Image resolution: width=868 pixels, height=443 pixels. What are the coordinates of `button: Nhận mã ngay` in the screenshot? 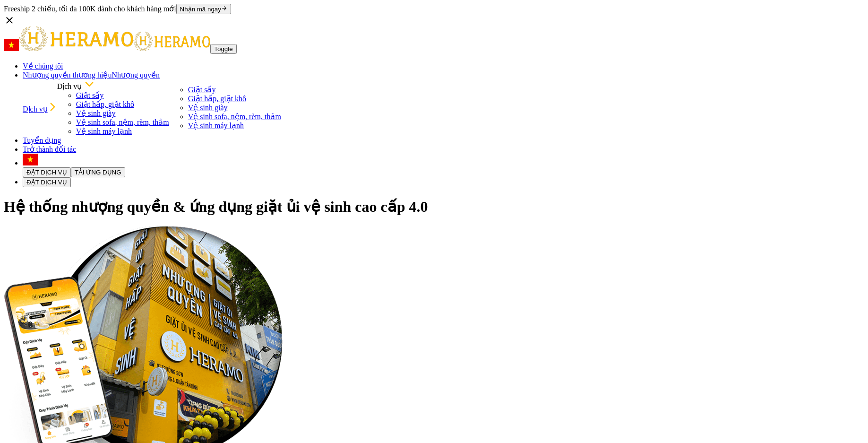 It's located at (204, 9).